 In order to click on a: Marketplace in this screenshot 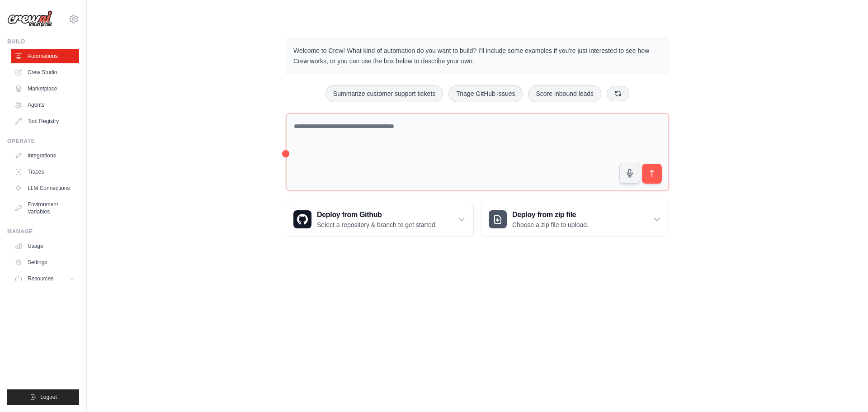, I will do `click(45, 89)`.